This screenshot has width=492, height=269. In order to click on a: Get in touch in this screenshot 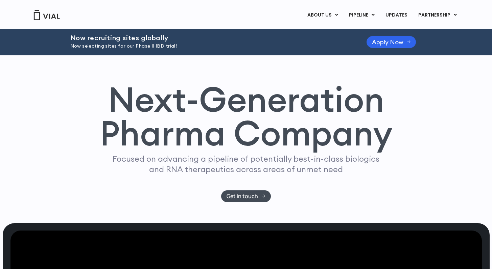, I will do `click(246, 196)`.